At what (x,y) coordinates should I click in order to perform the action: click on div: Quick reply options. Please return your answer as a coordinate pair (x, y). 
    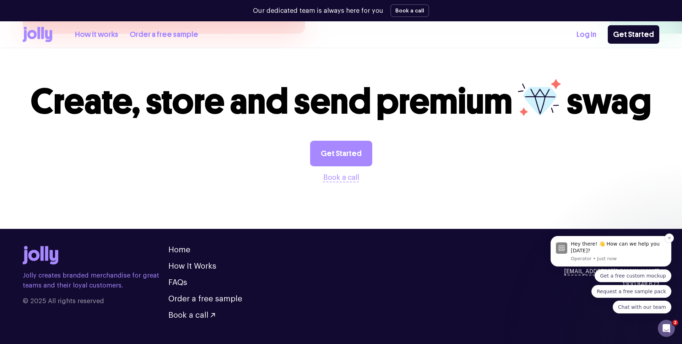
    Looking at the image, I should click on (71, 66).